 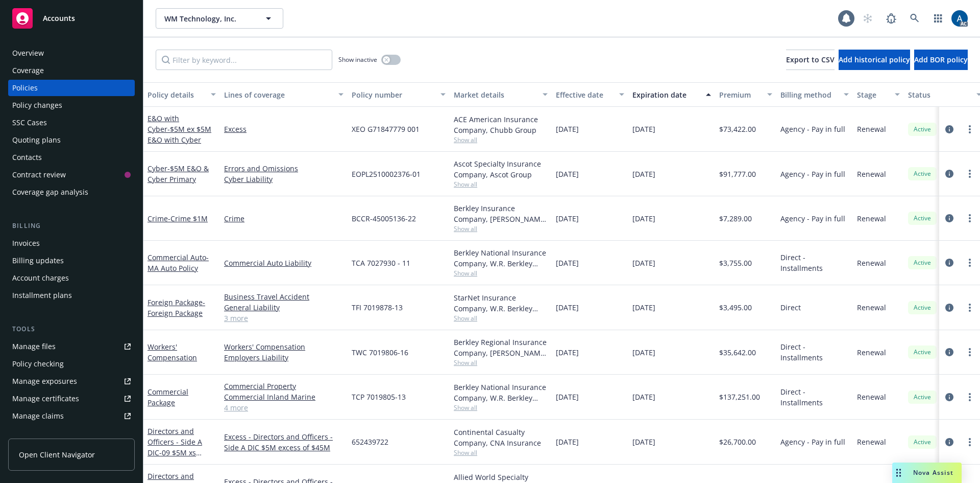 I want to click on div: Coverage, so click(x=28, y=70).